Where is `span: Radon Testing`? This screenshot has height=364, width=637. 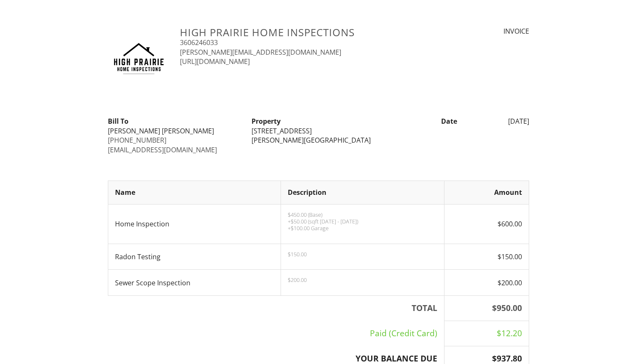
span: Radon Testing is located at coordinates (138, 257).